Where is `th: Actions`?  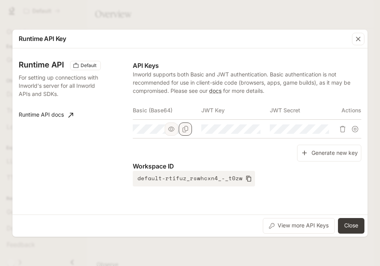 th: Actions is located at coordinates (350, 110).